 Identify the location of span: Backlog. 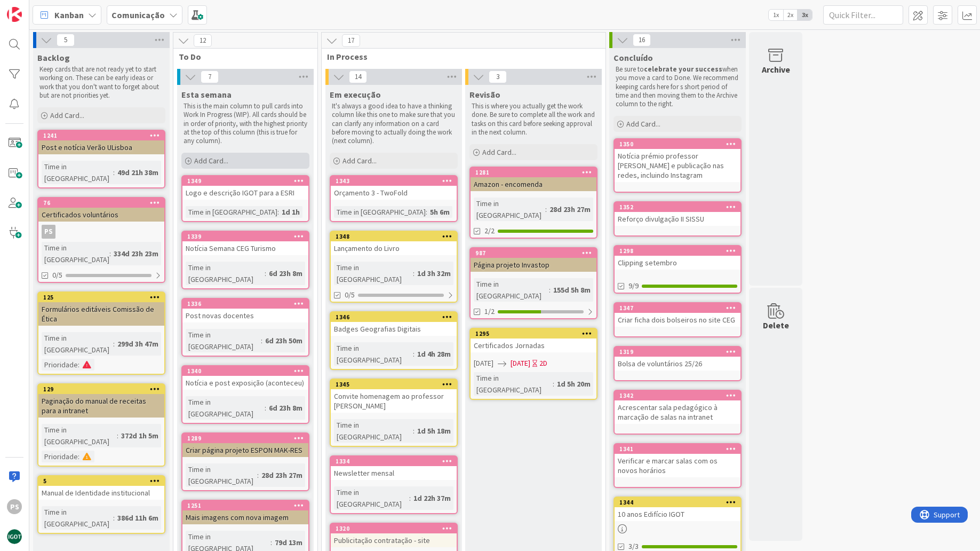
(53, 58).